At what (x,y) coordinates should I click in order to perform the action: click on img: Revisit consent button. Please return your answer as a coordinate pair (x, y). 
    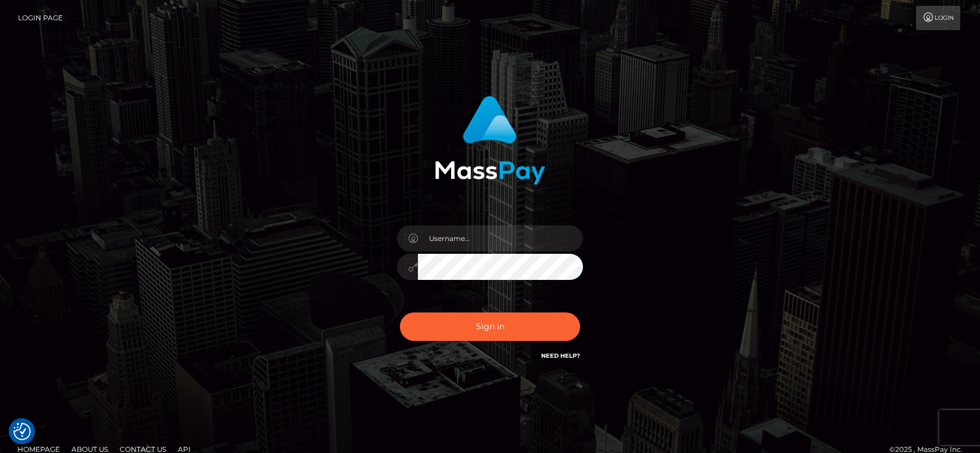
    Looking at the image, I should click on (22, 432).